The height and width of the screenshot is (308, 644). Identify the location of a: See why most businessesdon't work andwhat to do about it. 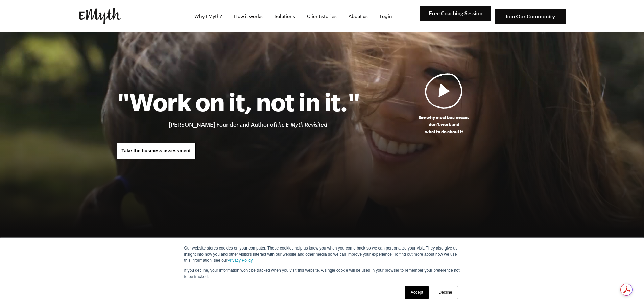
(443, 104).